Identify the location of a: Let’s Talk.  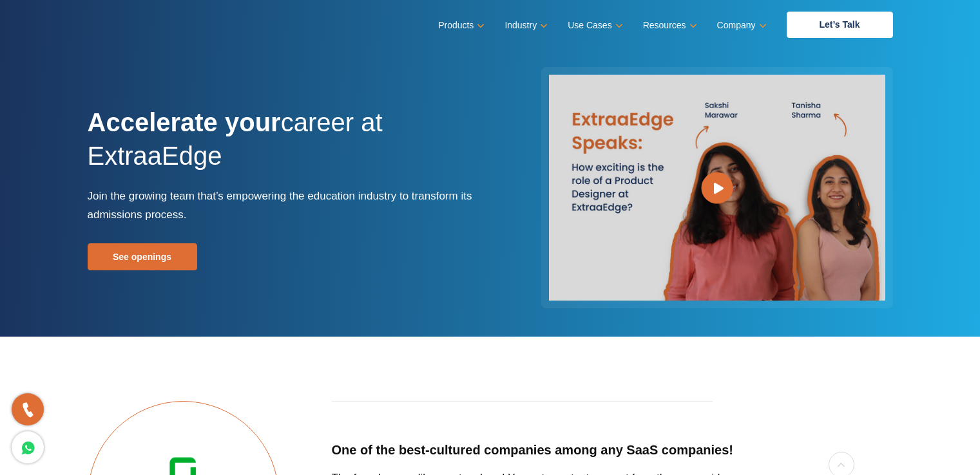
(840, 24).